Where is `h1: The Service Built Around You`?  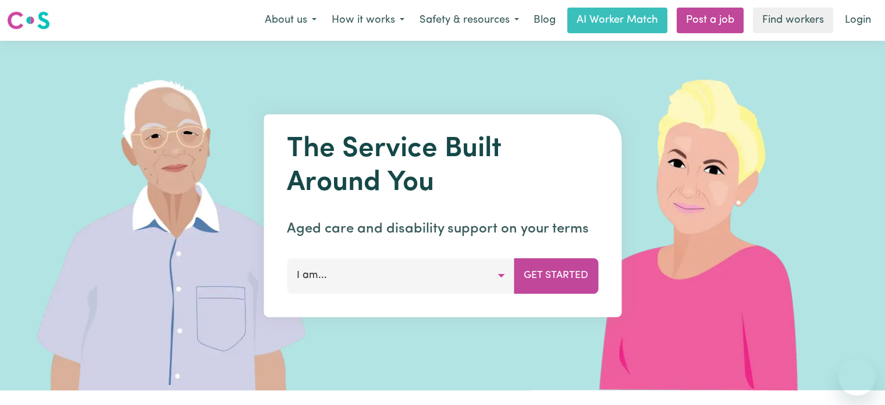
h1: The Service Built Around You is located at coordinates (442, 166).